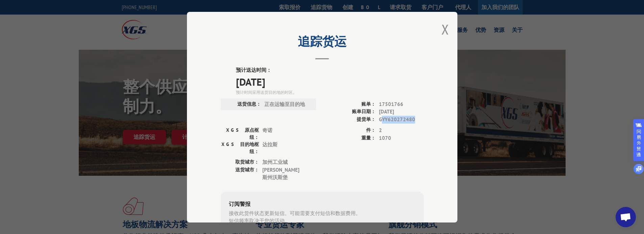  What do you see at coordinates (267, 161) in the screenshot?
I see `font: 加州` at bounding box center [267, 161].